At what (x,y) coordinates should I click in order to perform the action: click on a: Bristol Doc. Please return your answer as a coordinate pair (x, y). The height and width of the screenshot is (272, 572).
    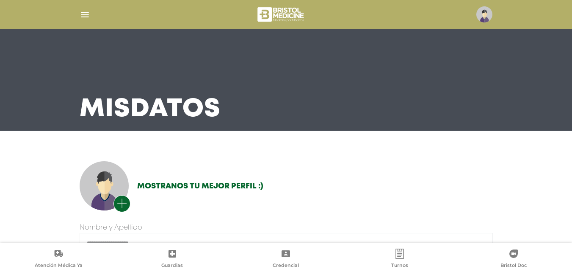
    Looking at the image, I should click on (514, 259).